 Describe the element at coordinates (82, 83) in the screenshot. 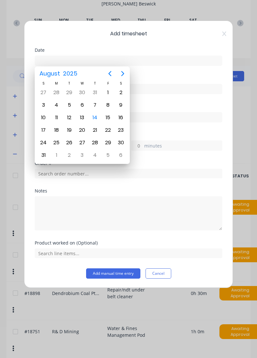

I see `div: W` at that location.